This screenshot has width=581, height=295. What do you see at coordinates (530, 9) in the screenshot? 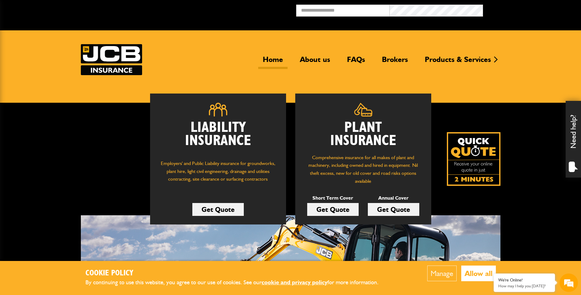
I see `button: Broker Login` at bounding box center [530, 9].